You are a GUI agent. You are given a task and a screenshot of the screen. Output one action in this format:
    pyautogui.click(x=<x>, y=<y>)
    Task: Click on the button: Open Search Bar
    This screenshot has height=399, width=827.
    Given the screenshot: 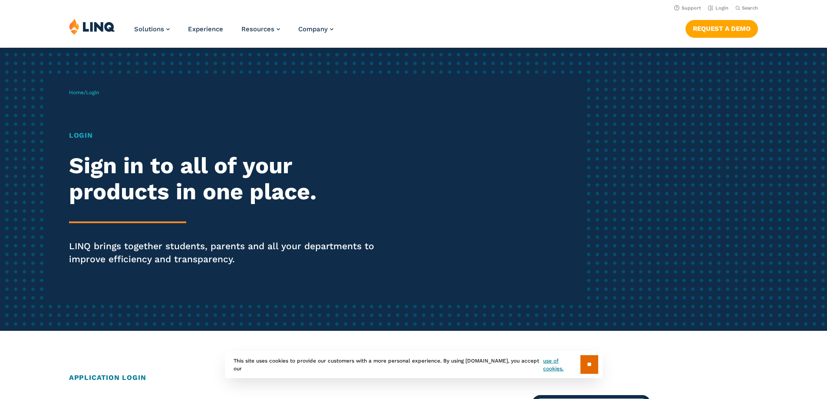 What is the action you would take?
    pyautogui.click(x=747, y=8)
    